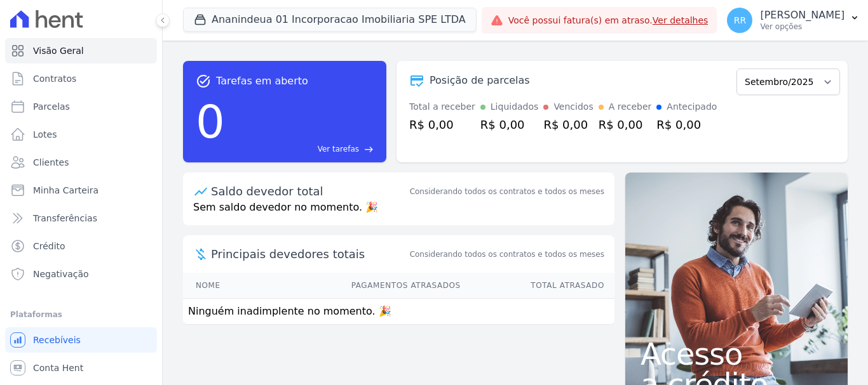 This screenshot has width=868, height=385. What do you see at coordinates (56, 340) in the screenshot?
I see `span: Recebíveis` at bounding box center [56, 340].